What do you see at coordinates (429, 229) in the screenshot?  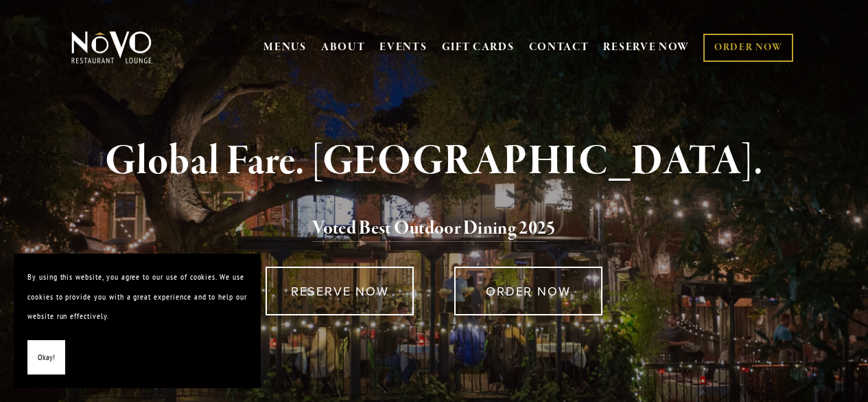 I see `a: Voted Best Outdoor Dining 202` at bounding box center [429, 229].